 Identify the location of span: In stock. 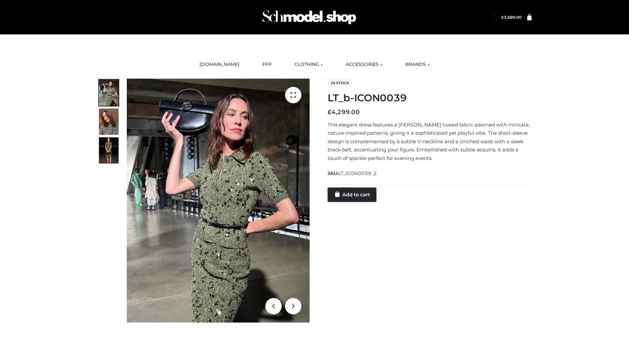
(340, 83).